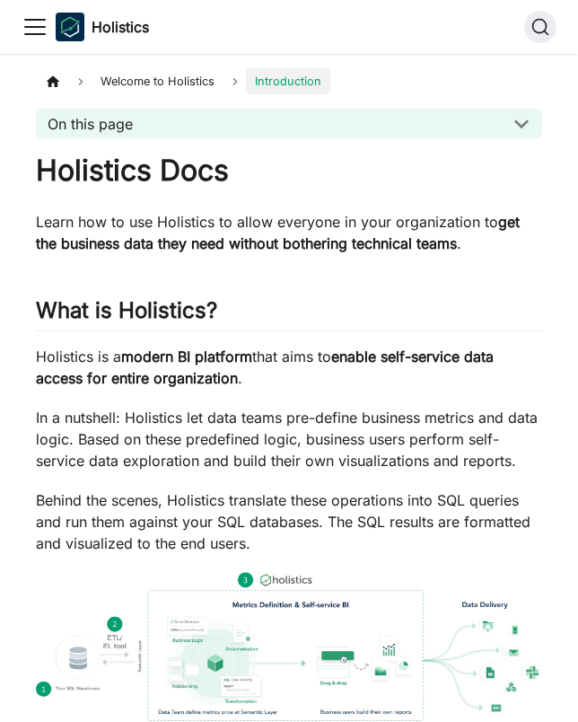 The width and height of the screenshot is (578, 722). What do you see at coordinates (289, 314) in the screenshot?
I see `h2: What is Holistics?` at bounding box center [289, 314].